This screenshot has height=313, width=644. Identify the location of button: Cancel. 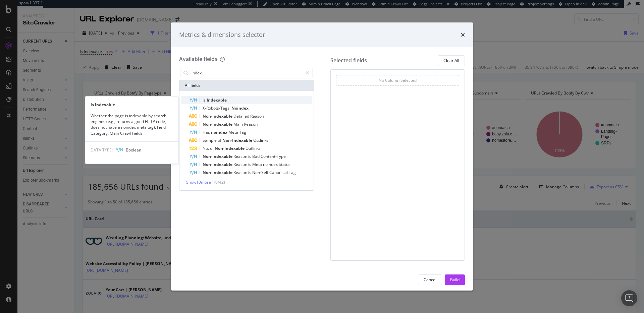
(430, 280).